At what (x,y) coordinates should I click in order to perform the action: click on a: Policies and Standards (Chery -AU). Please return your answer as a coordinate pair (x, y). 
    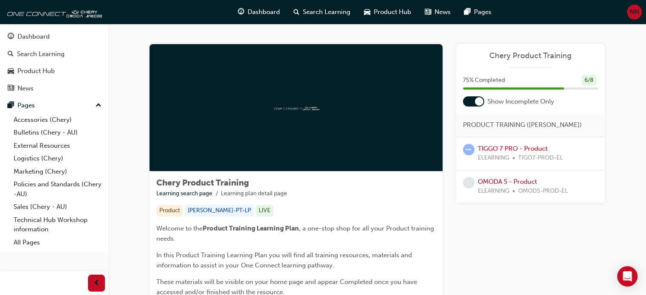
    Looking at the image, I should click on (57, 189).